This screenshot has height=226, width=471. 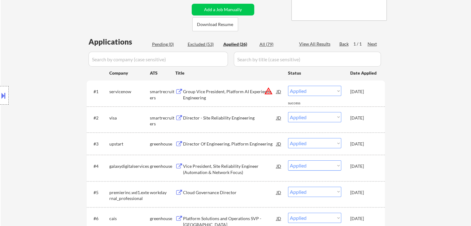 What do you see at coordinates (99, 219) in the screenshot?
I see `div: #6` at bounding box center [99, 219].